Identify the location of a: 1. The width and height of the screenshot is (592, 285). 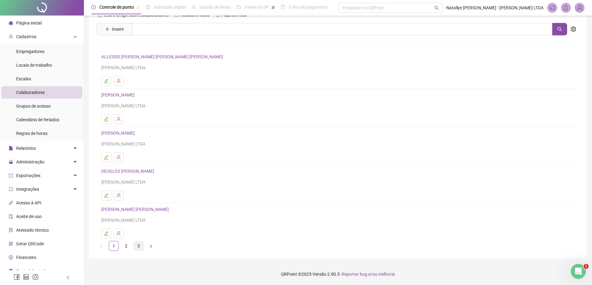
(114, 246).